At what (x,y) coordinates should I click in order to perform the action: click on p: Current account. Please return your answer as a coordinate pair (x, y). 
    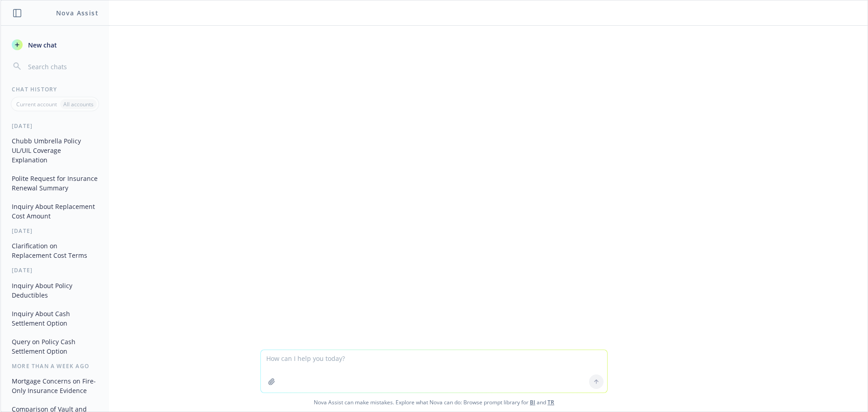
    Looking at the image, I should click on (36, 104).